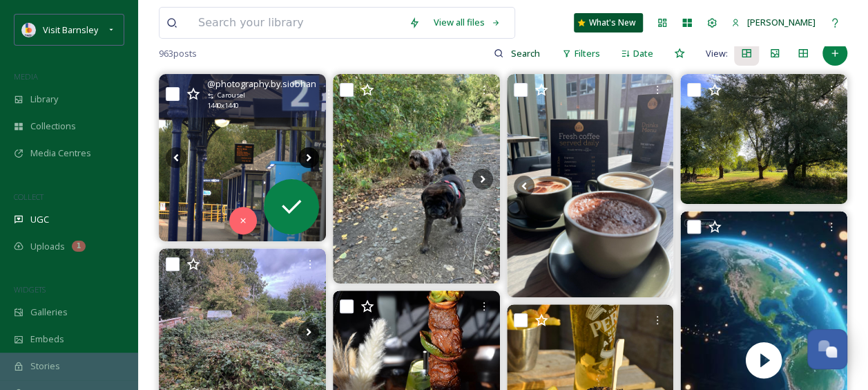 Image resolution: width=868 pixels, height=390 pixels. I want to click on span: UGC, so click(40, 219).